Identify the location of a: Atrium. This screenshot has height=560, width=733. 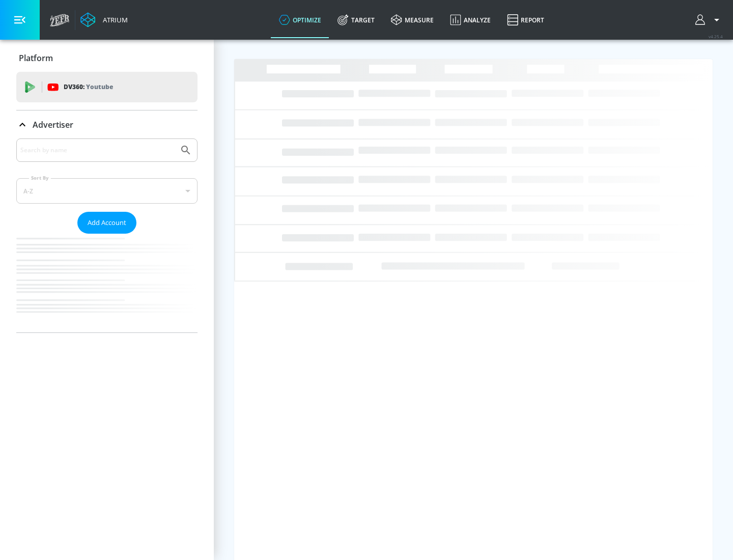
(104, 20).